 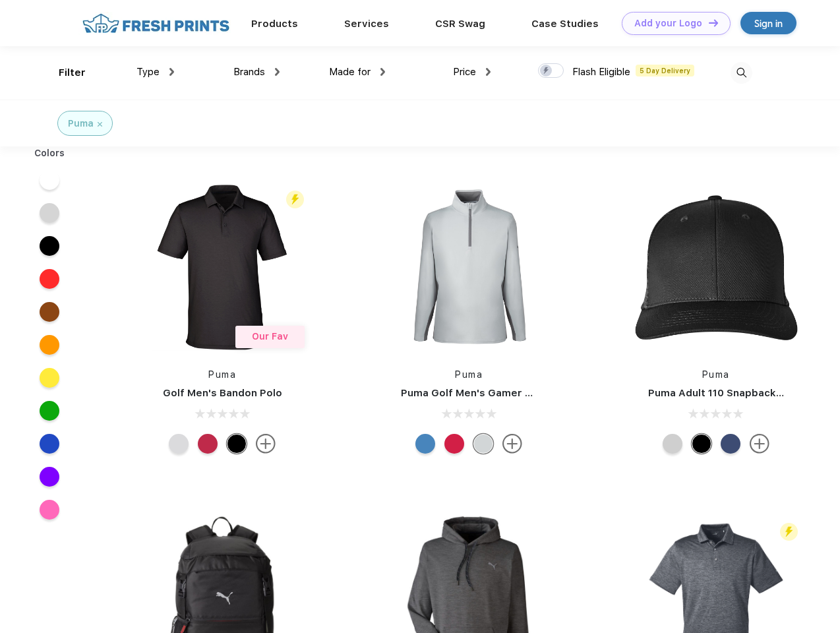 What do you see at coordinates (249, 72) in the screenshot?
I see `span: Brands` at bounding box center [249, 72].